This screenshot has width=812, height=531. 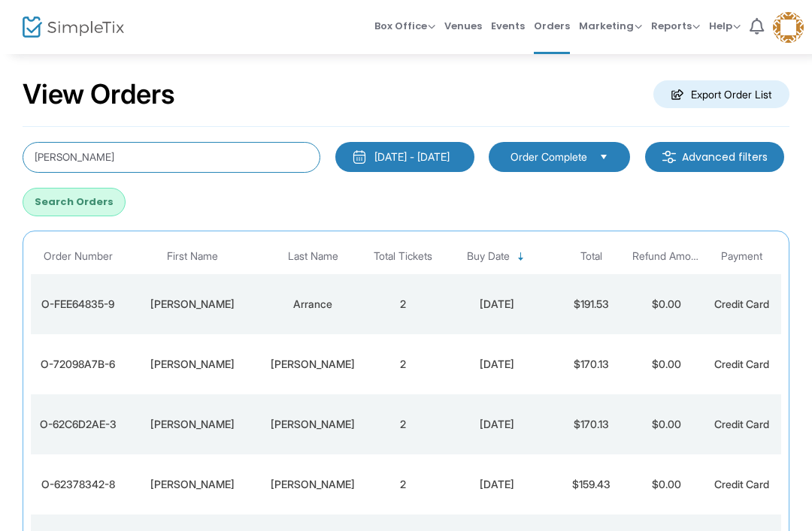 What do you see at coordinates (591, 485) in the screenshot?
I see `td: $159.43` at bounding box center [591, 485].